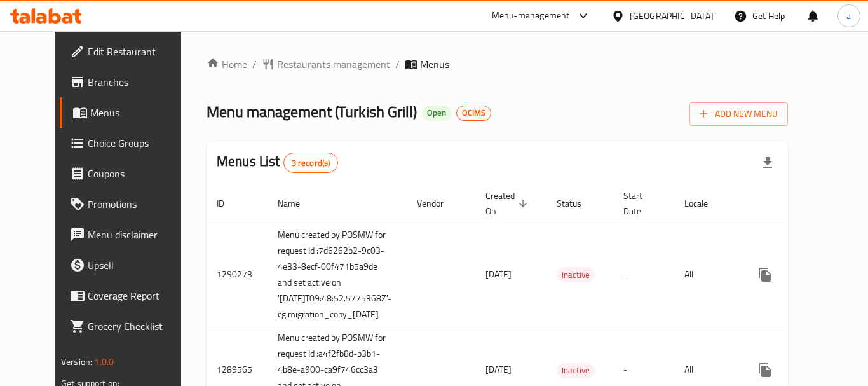  Describe the element at coordinates (577, 203) in the screenshot. I see `span: Status` at that location.